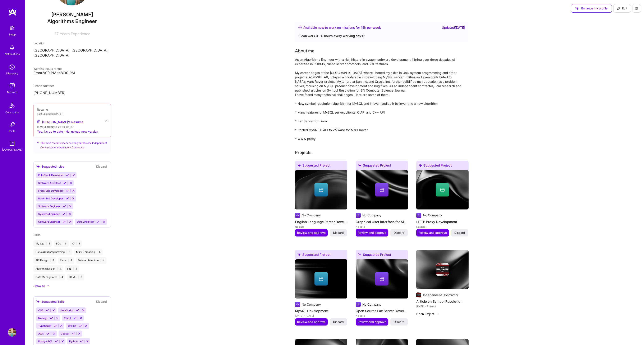 The image size is (644, 345). What do you see at coordinates (48, 68) in the screenshot?
I see `span: Working hours range` at bounding box center [48, 68].